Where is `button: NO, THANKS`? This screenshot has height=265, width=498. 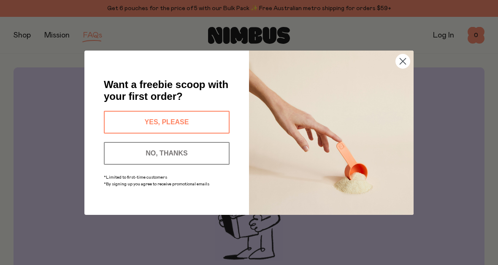 button: NO, THANKS is located at coordinates (167, 154).